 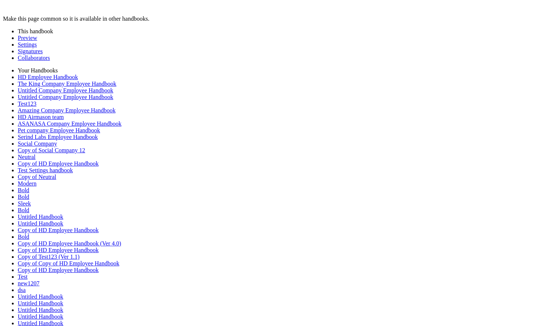 What do you see at coordinates (21, 290) in the screenshot?
I see `a: dsa` at bounding box center [21, 290].